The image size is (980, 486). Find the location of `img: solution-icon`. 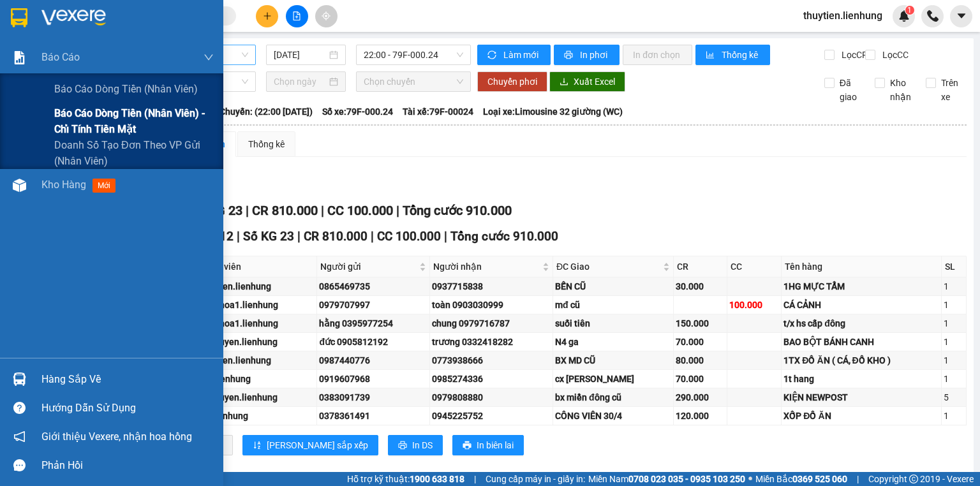

img: solution-icon is located at coordinates (19, 57).